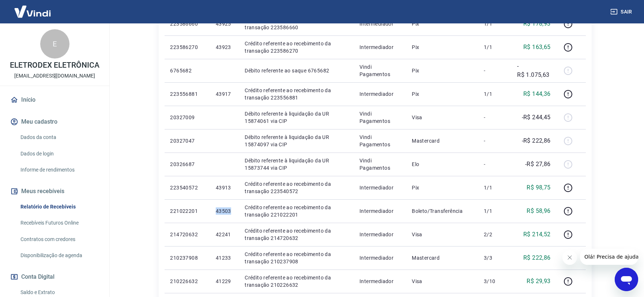 The image size is (644, 297). What do you see at coordinates (296, 164) in the screenshot?
I see `p: Débito referente à liquidação da UR 15873744 via CIP` at bounding box center [296, 164].